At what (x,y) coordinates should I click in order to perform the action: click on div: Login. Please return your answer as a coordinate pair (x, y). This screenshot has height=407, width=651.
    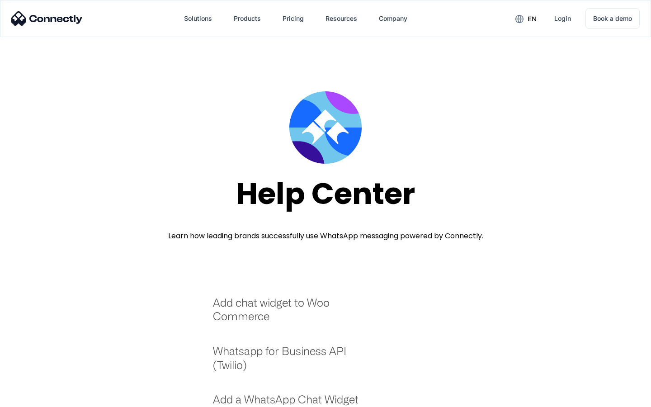
    Looking at the image, I should click on (562, 19).